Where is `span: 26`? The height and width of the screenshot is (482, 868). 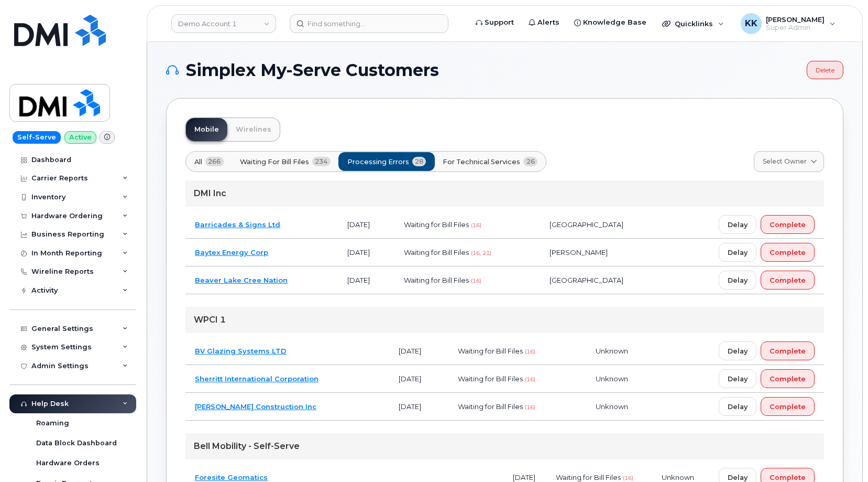 span: 26 is located at coordinates (530, 161).